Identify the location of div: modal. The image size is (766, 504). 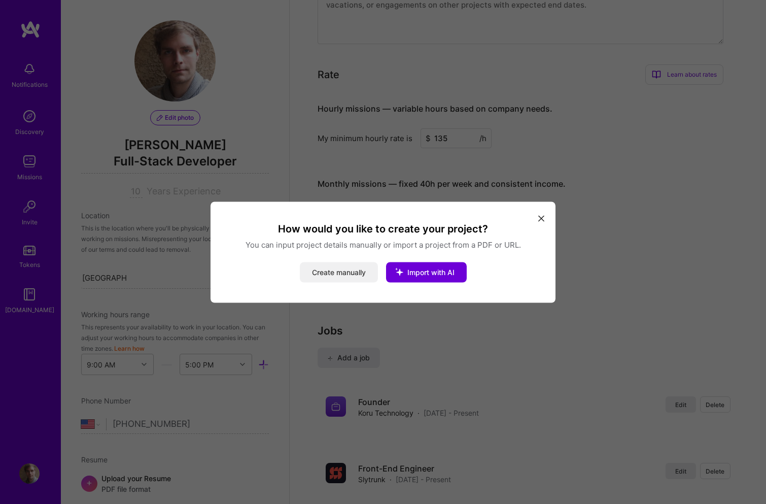
(383, 252).